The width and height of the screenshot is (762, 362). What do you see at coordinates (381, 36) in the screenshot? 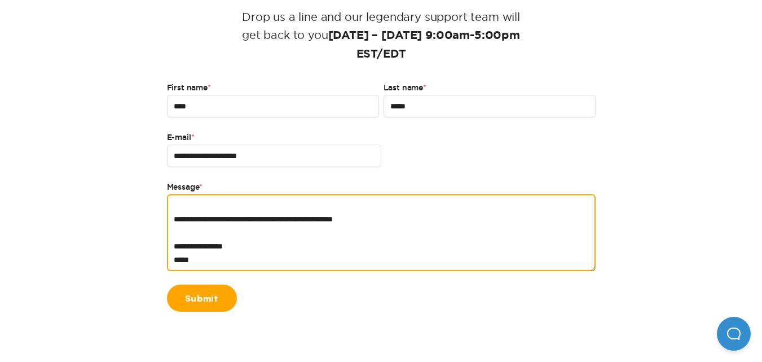
I see `p: Drop us a line and our legendary support team will get back to you` at bounding box center [381, 36].